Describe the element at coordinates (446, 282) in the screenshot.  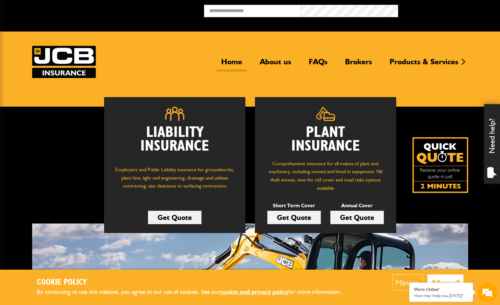
I see `button: Allow all` at that location.